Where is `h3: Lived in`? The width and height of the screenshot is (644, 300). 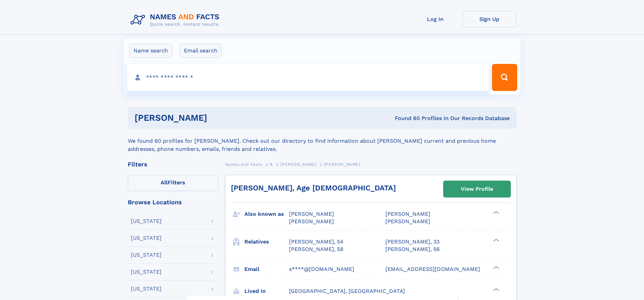
h3: Lived in is located at coordinates (267, 291).